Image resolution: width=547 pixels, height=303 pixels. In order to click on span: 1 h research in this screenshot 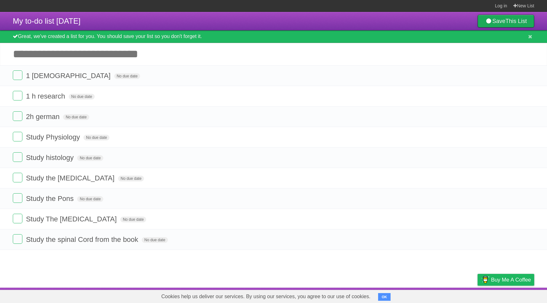, I will do `click(46, 96)`.